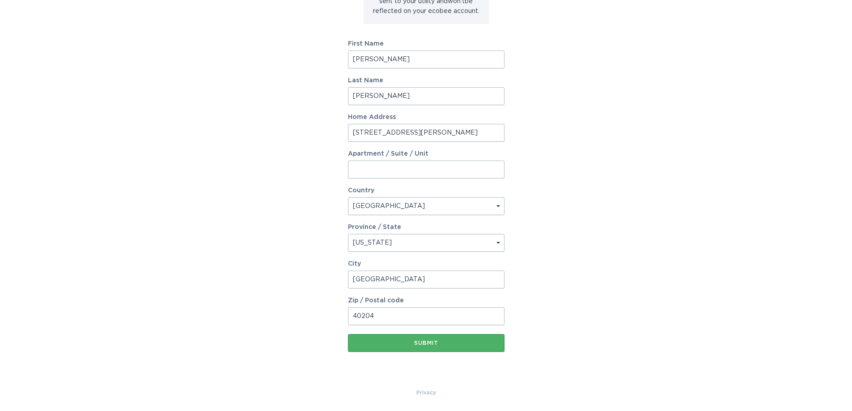 Image resolution: width=852 pixels, height=411 pixels. What do you see at coordinates (426, 343) in the screenshot?
I see `button: Submit` at bounding box center [426, 343].